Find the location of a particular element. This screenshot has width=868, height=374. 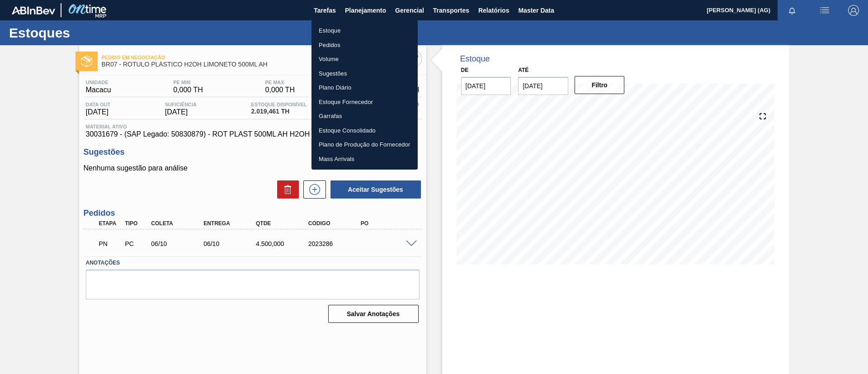

li: Pedidos is located at coordinates (365, 45).